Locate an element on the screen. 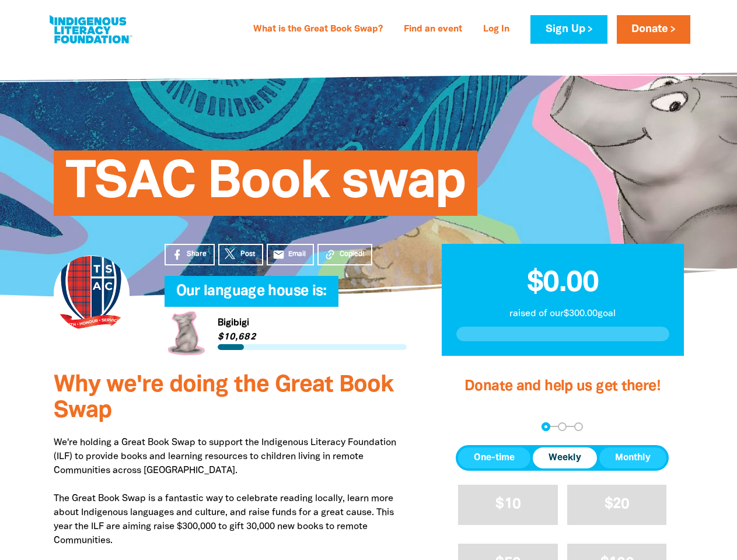  span: Email is located at coordinates (297, 255).